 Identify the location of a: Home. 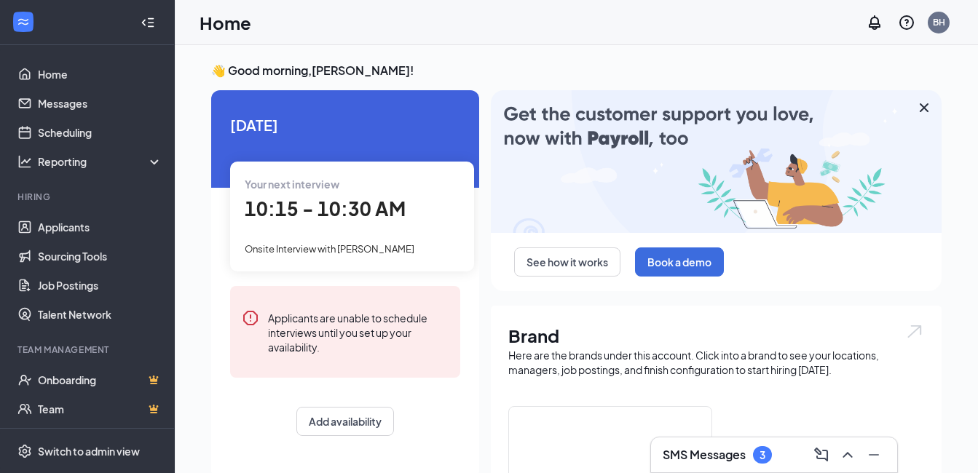
(100, 74).